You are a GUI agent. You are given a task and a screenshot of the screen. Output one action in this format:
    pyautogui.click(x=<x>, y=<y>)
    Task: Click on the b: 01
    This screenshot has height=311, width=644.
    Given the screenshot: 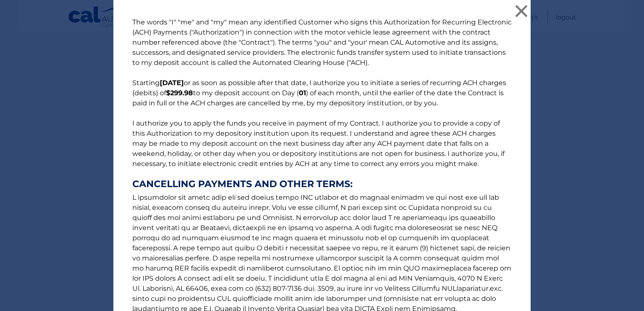 What is the action you would take?
    pyautogui.click(x=303, y=92)
    